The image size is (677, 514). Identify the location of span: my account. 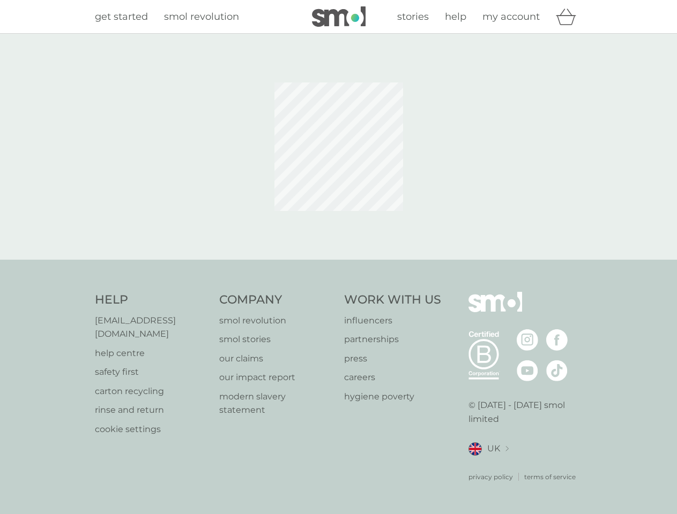
(511, 17).